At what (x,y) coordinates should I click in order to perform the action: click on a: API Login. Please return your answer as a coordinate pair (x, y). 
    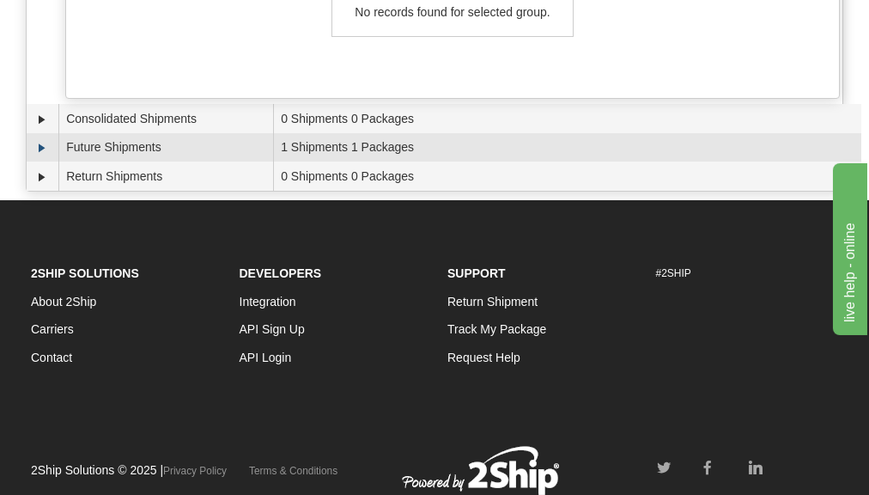
    Looking at the image, I should click on (265, 357).